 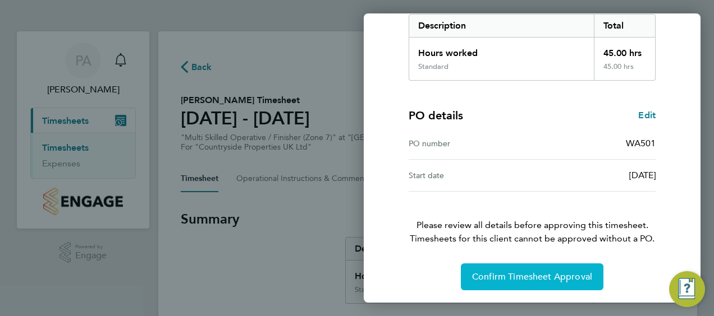 I want to click on span: WA501, so click(x=640, y=143).